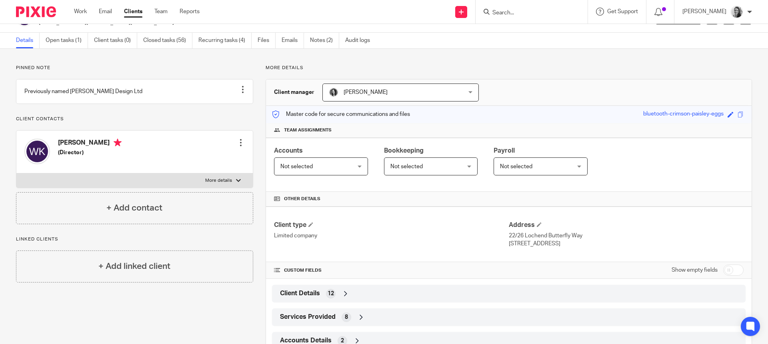 Image resolution: width=768 pixels, height=344 pixels. I want to click on img: Pixie, so click(36, 12).